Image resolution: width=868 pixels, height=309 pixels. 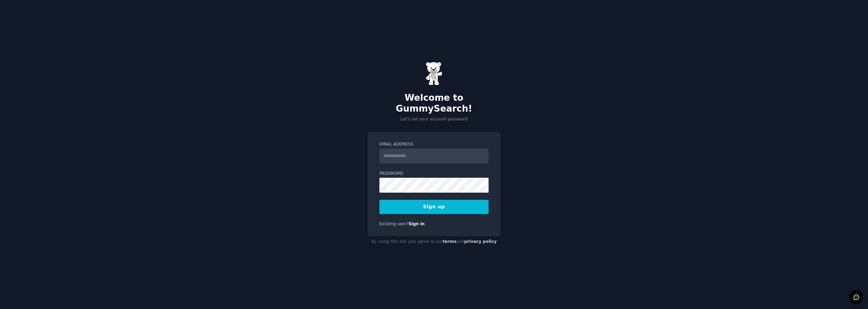 What do you see at coordinates (481, 241) in the screenshot?
I see `a: privacy policy` at bounding box center [481, 241].